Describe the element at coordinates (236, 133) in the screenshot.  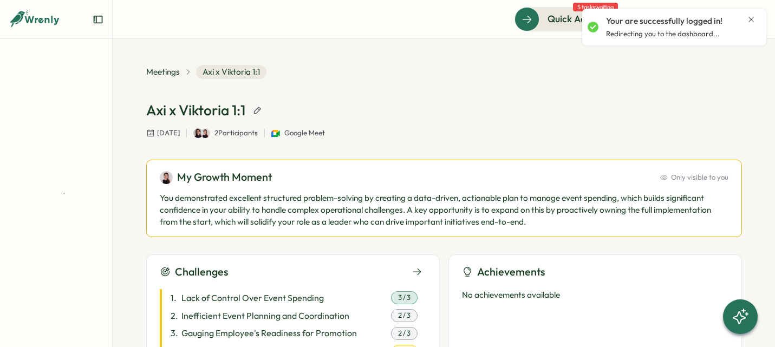
I see `p: 2 Participants` at that location.